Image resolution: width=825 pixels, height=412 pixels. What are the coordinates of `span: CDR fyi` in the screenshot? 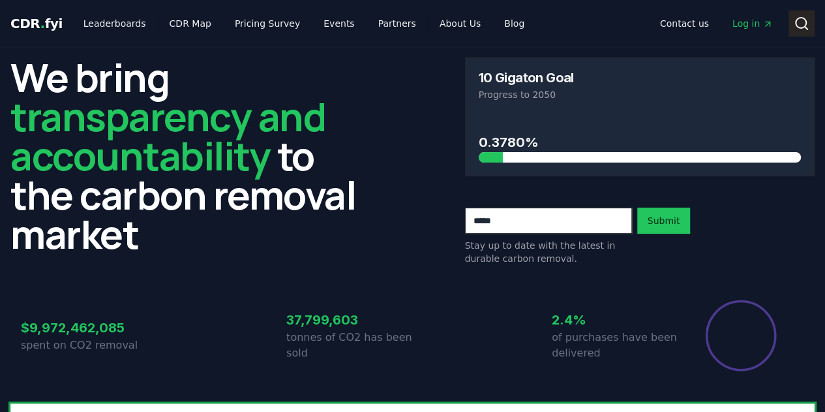 It's located at (37, 23).